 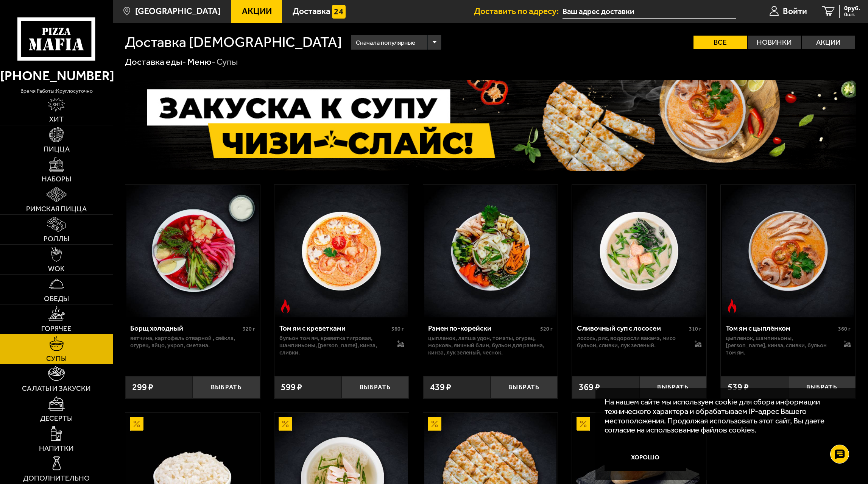 I want to click on img: Том ям с цыплёнком, so click(x=788, y=250).